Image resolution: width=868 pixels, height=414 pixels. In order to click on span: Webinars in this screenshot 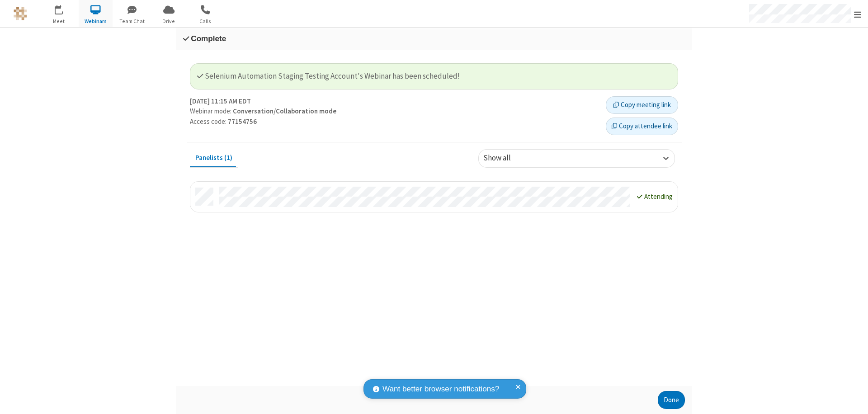, I will do `click(96, 21)`.